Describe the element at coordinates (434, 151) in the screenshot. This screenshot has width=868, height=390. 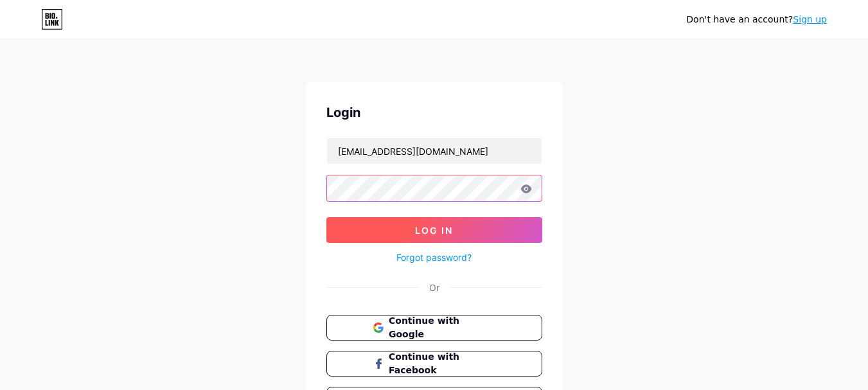
I see `input: Username` at that location.